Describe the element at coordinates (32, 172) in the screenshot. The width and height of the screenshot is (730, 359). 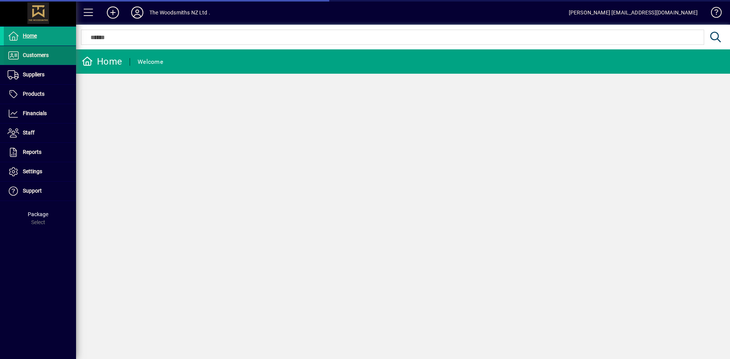
I see `span: Settings` at that location.